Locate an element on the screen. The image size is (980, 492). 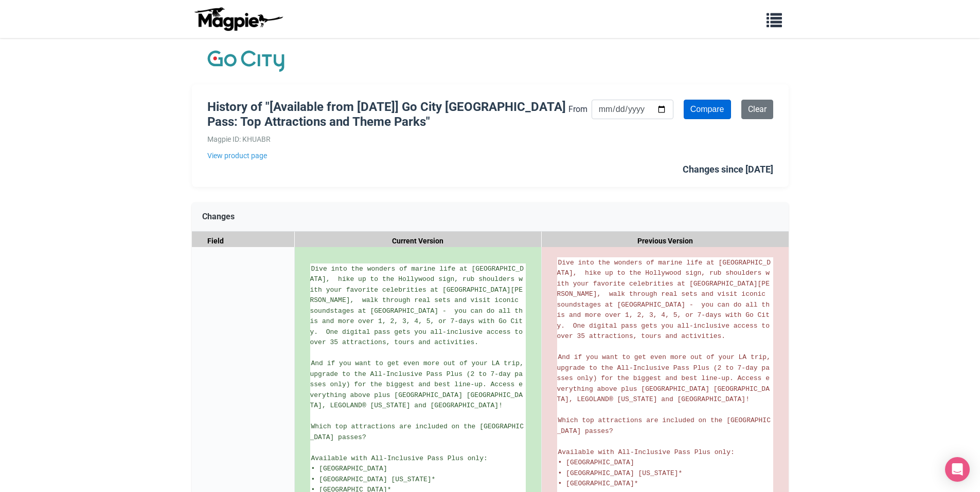
img: Company Logo is located at coordinates (246, 61).